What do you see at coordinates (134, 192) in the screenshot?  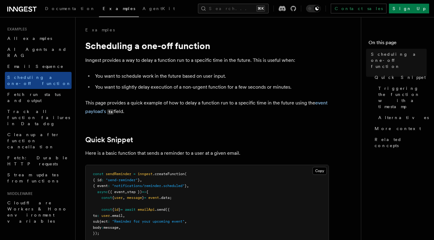 I see `span: step })` at bounding box center [134, 192].